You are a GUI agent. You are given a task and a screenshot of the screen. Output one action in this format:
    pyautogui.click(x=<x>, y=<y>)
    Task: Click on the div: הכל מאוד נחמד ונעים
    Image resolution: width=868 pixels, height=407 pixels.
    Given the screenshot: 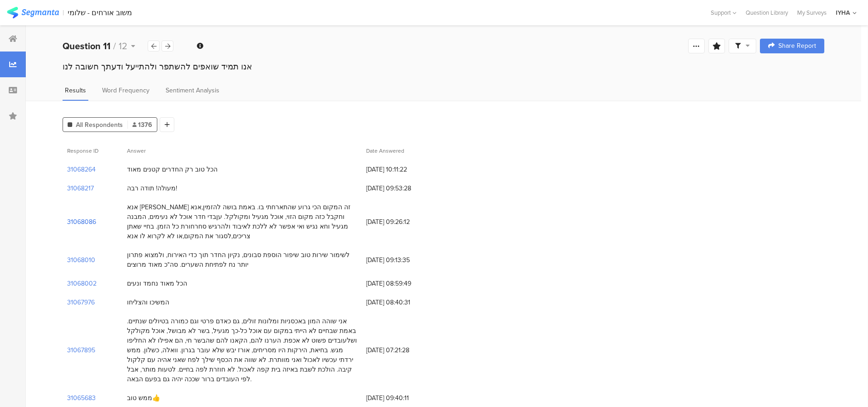 What is the action you would take?
    pyautogui.click(x=157, y=284)
    